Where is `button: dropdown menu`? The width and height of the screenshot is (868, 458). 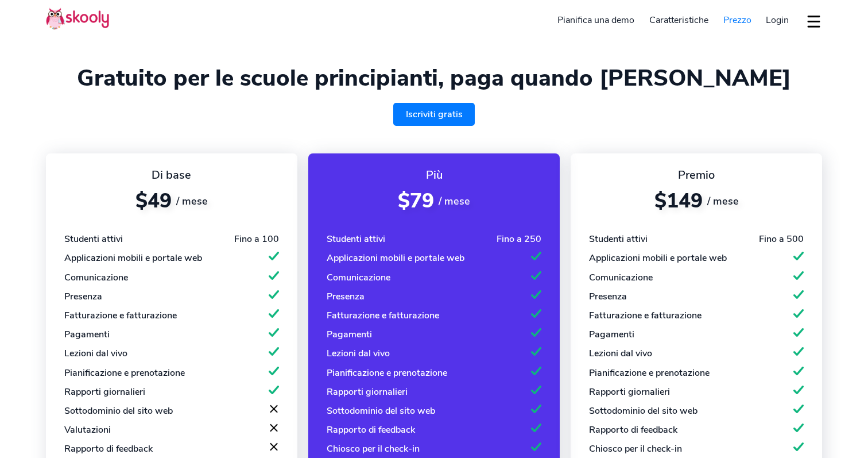
button: dropdown menu is located at coordinates (813, 22).